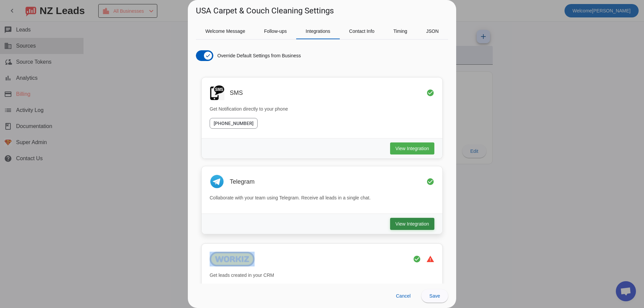 The width and height of the screenshot is (644, 308). Describe the element at coordinates (258, 56) in the screenshot. I see `label: Override Default Settings from Business` at that location.